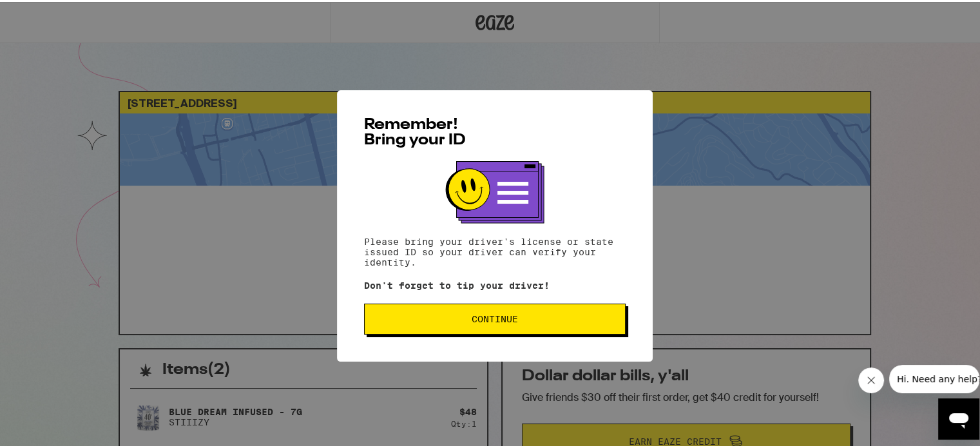  What do you see at coordinates (415, 131) in the screenshot?
I see `span: Remember! Bring your ID` at bounding box center [415, 131].